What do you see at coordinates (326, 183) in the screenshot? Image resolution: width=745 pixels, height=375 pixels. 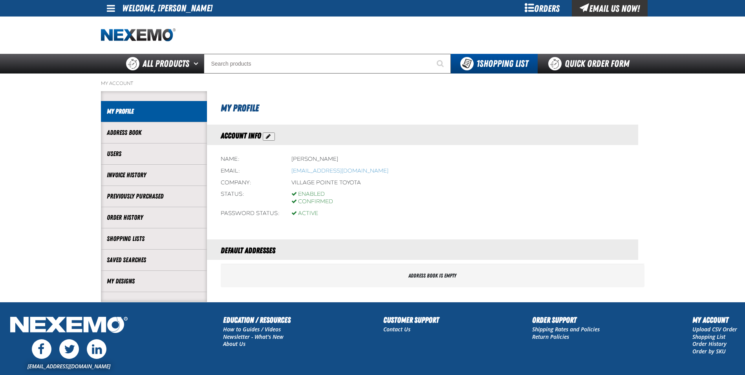 I see `div: Village Pointe Toyota` at bounding box center [326, 183].